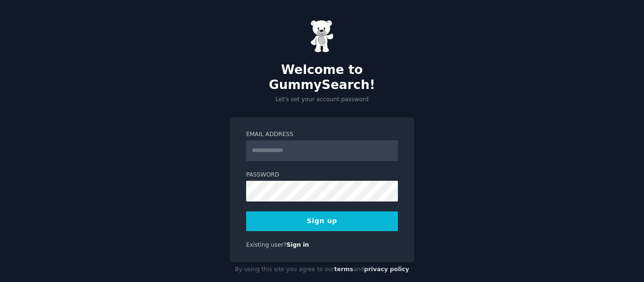  I want to click on p: Let's set your account password, so click(322, 100).